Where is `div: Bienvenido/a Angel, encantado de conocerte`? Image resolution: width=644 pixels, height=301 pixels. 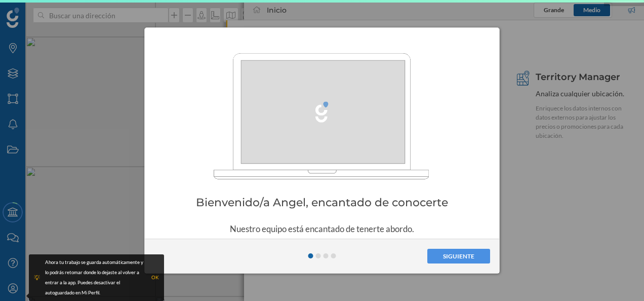 div: Bienvenido/a Angel, encantado de conocerte is located at coordinates (322, 202).